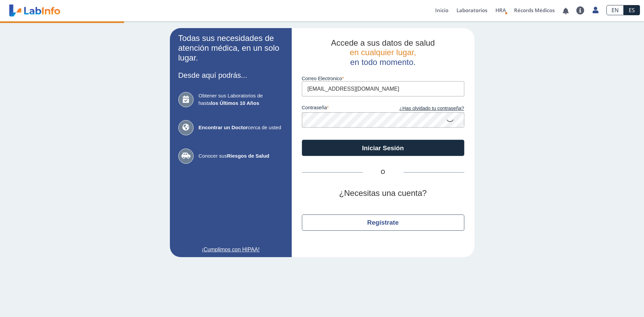 Image resolution: width=644 pixels, height=317 pixels. Describe the element at coordinates (383, 193) in the screenshot. I see `h2: ¿Necesitas una cuenta?` at that location.